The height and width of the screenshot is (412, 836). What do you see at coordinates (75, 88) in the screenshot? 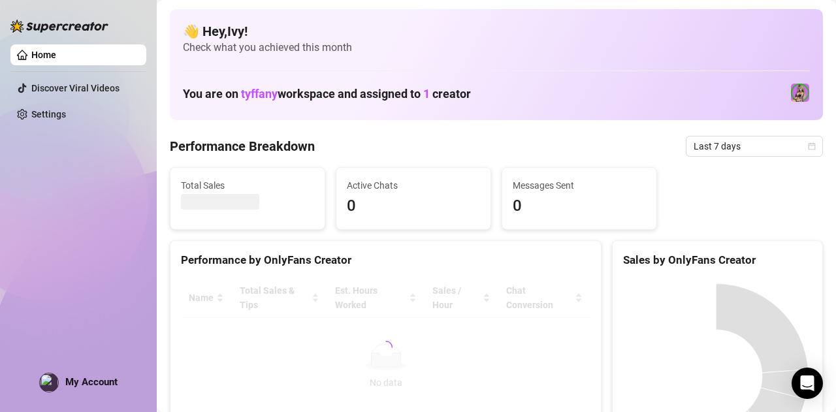
I see `a: Discover Viral Videos` at bounding box center [75, 88].